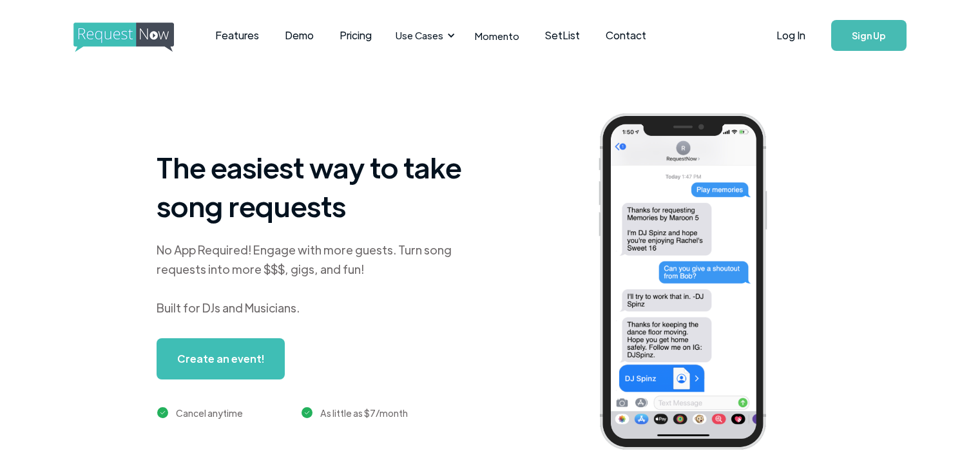  Describe the element at coordinates (299, 36) in the screenshot. I see `a: Demo` at that location.